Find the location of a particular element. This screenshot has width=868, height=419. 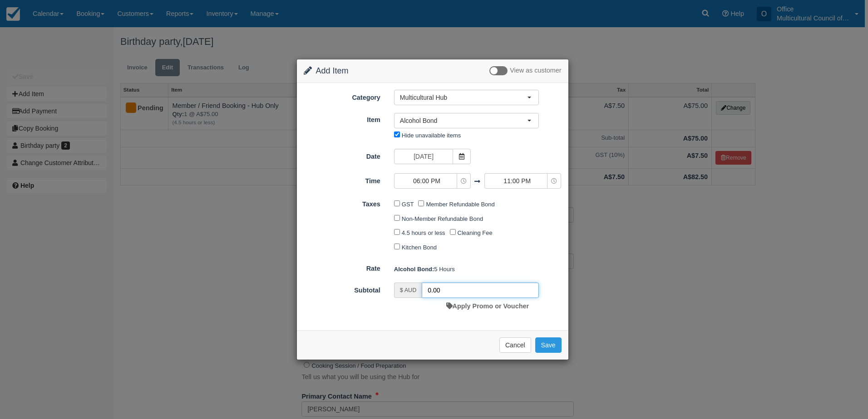

span: Alcohol Bond is located at coordinates (463, 121).